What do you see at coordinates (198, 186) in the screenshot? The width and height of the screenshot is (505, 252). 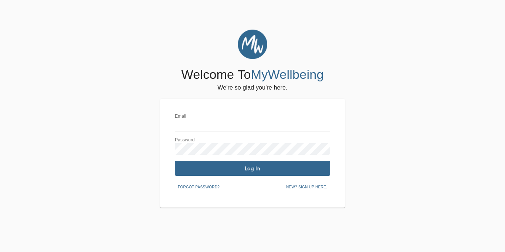 I see `a: Forgot password?` at bounding box center [198, 186].